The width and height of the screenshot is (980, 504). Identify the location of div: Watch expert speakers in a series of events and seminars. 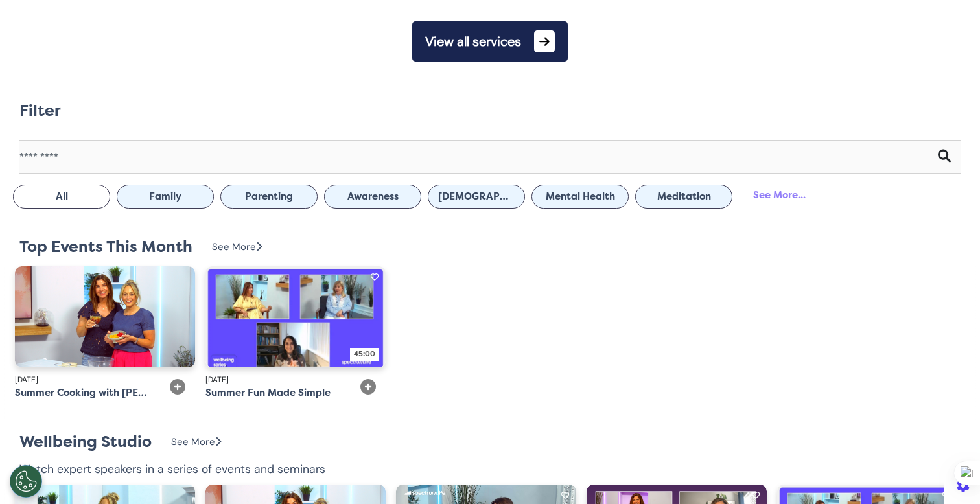
(172, 469).